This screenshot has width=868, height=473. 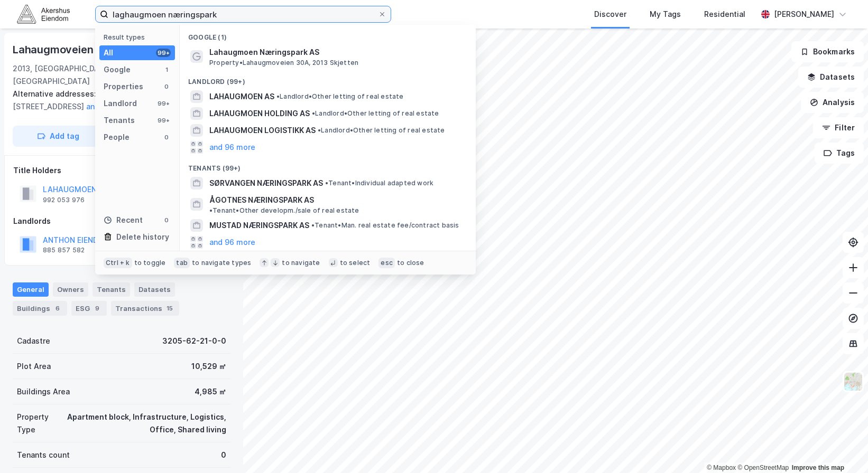 I want to click on div: 3205-62-21-0-0, so click(x=194, y=341).